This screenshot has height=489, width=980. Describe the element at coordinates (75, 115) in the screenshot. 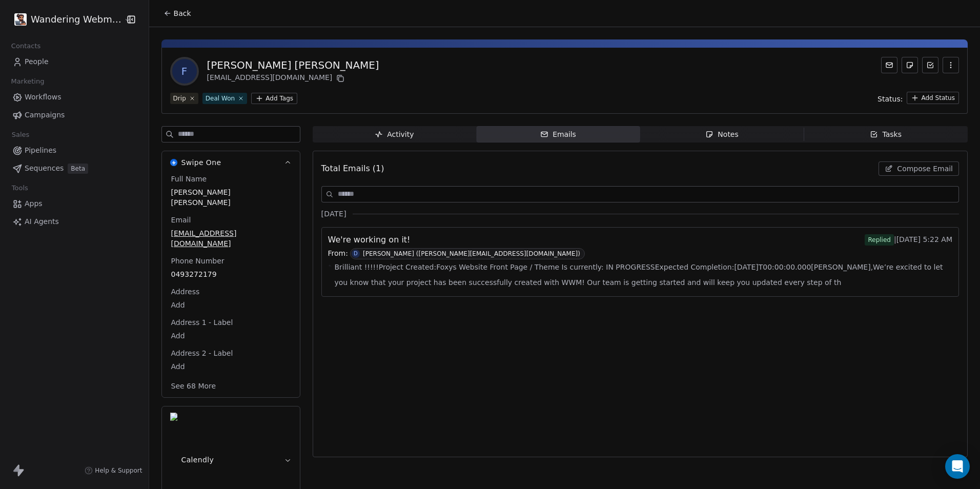

I see `a: Campaigns` at that location.